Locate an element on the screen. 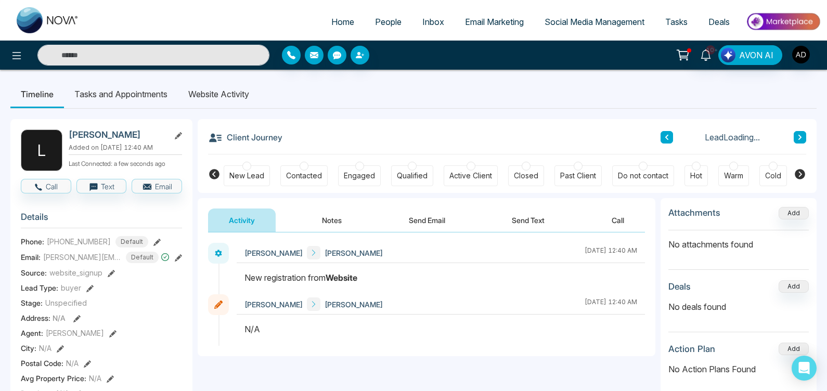 The width and height of the screenshot is (827, 391). div: Open Intercom Messenger is located at coordinates (804, 368).